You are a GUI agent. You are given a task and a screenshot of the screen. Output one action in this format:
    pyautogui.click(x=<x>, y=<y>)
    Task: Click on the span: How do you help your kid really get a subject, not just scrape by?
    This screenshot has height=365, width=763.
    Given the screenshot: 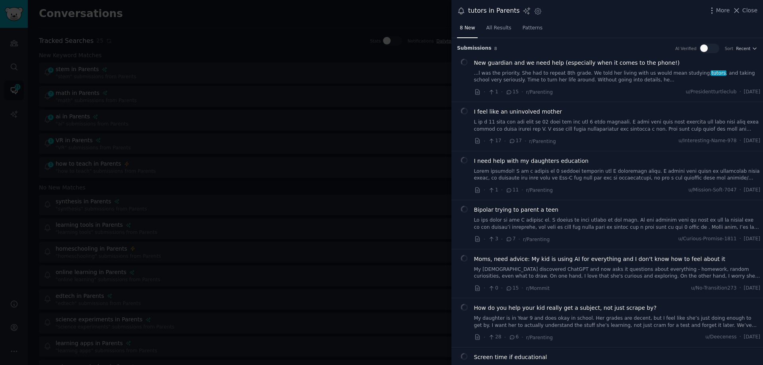 What is the action you would take?
    pyautogui.click(x=565, y=308)
    